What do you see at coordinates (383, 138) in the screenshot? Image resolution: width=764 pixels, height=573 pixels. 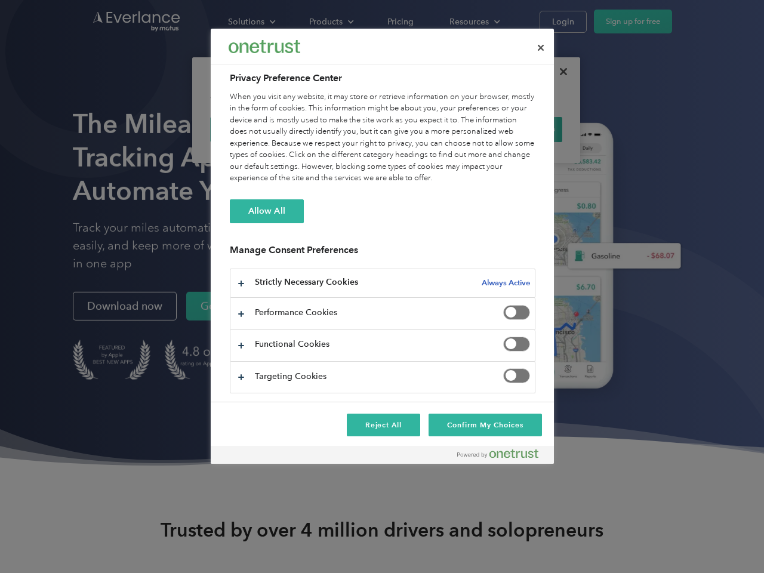 I see `div: When you visit any website, it may store or retrieve information on your browser, mostly in the f...` at bounding box center [383, 138].